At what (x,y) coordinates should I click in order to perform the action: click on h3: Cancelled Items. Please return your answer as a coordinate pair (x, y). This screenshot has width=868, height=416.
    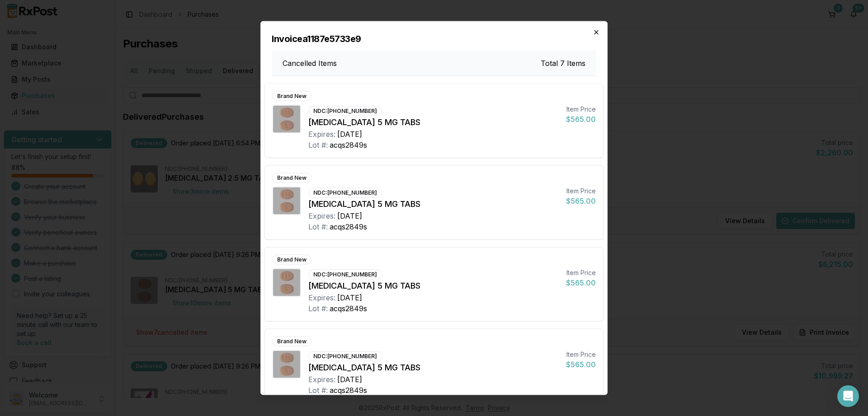
    Looking at the image, I should click on (310, 63).